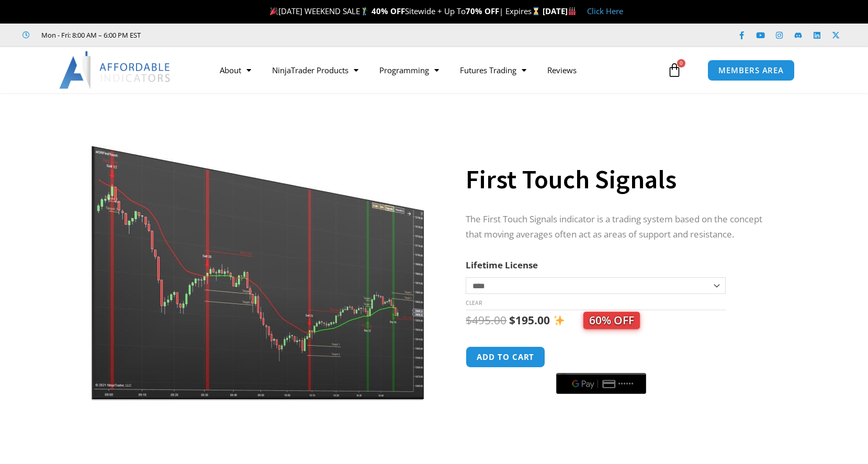 The image size is (868, 464). What do you see at coordinates (482, 11) in the screenshot?
I see `strong: 70% OFF` at bounding box center [482, 11].